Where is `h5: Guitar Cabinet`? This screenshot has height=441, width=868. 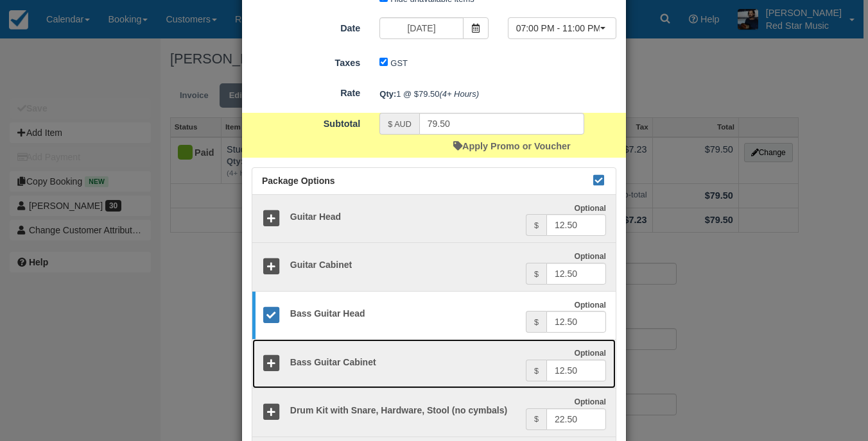
h5: Guitar Cabinet is located at coordinates (403, 265).